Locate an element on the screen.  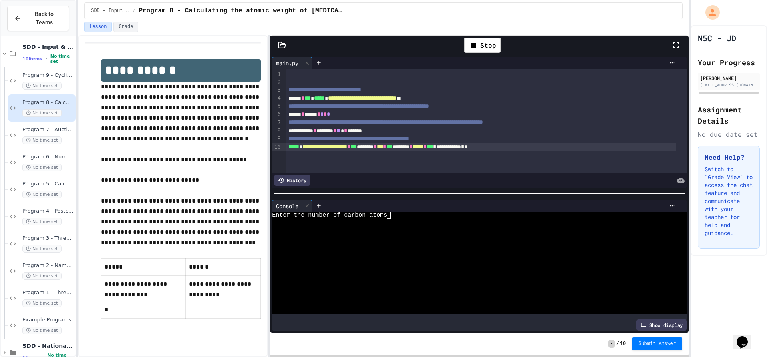
span: Program 8 - Calculating the atomic weight of hydrocarbons (alkanes) is located at coordinates (241, 11).